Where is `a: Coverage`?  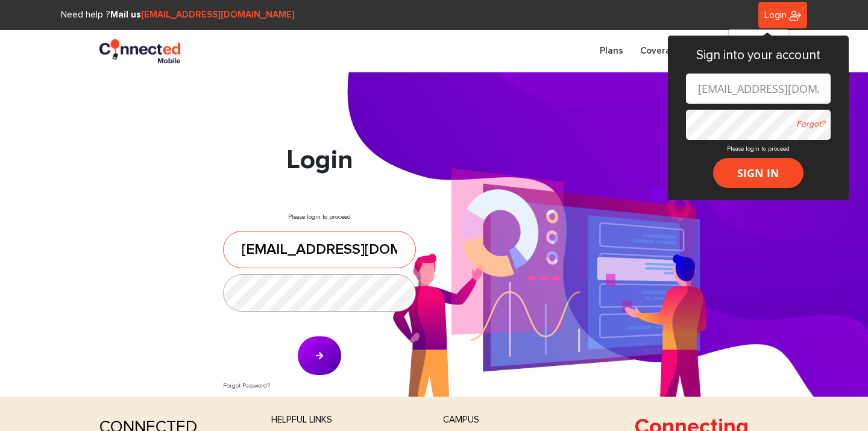 a: Coverage is located at coordinates (660, 51).